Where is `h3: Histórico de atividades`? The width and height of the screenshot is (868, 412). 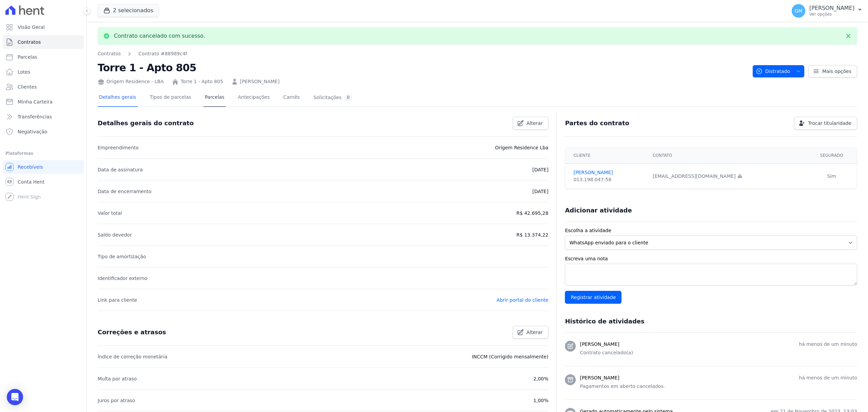
h3: Histórico de atividades is located at coordinates (605, 321).